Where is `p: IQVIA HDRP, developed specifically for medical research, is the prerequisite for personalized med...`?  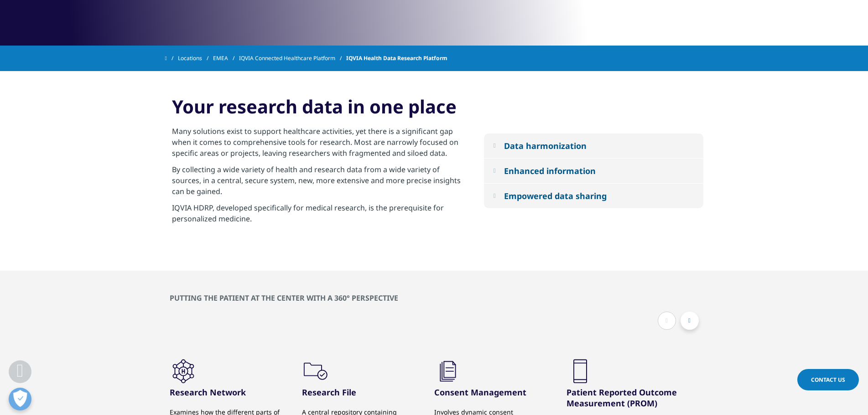 p: IQVIA HDRP, developed specifically for medical research, is the prerequisite for personalized med... is located at coordinates (317, 216).